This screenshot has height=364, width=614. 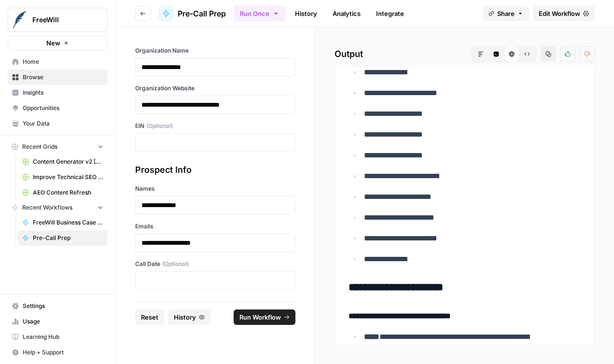 What do you see at coordinates (58, 146) in the screenshot?
I see `button: Recent Grids` at bounding box center [58, 146].